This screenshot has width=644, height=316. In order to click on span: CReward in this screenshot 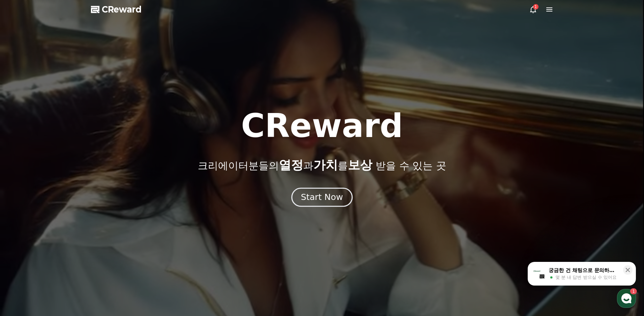, I will do `click(122, 9)`.